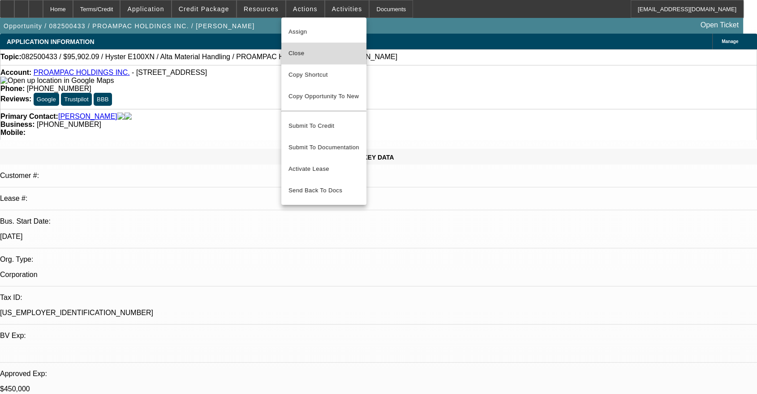  I want to click on span: Submit To Credit, so click(324, 126).